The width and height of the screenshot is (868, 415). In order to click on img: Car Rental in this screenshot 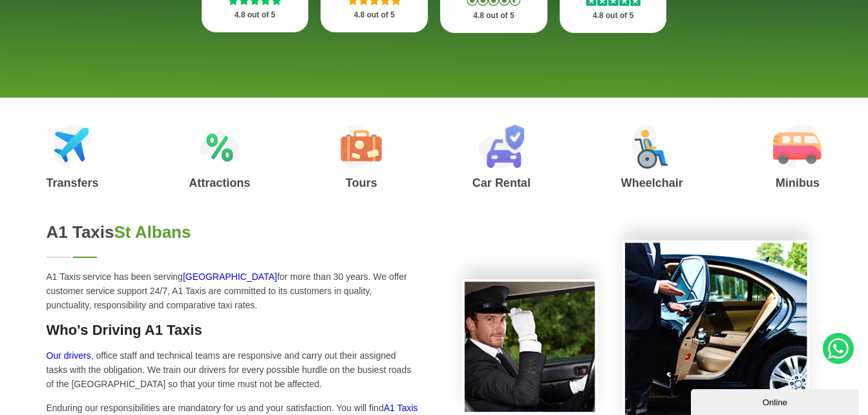, I will do `click(501, 147)`.